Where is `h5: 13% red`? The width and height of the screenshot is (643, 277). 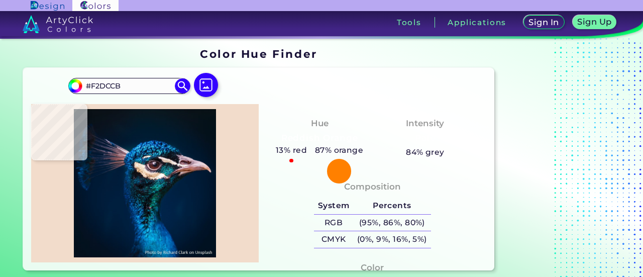
h5: 13% red is located at coordinates (291, 150).